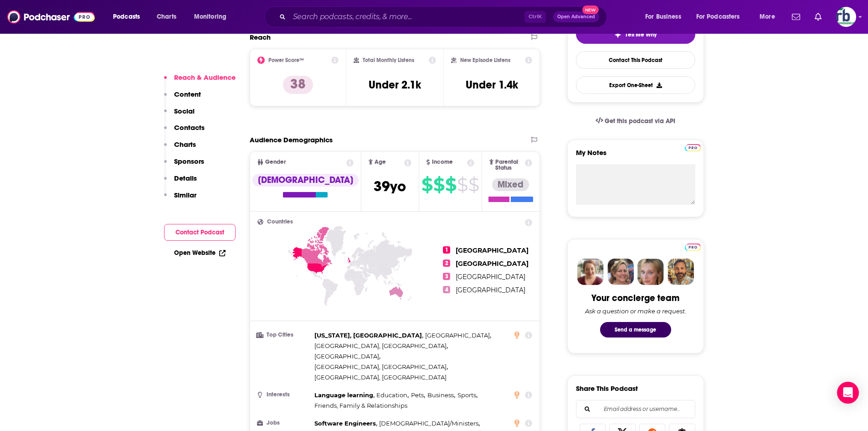  Describe the element at coordinates (492, 85) in the screenshot. I see `h3: Under 1.4k` at that location.